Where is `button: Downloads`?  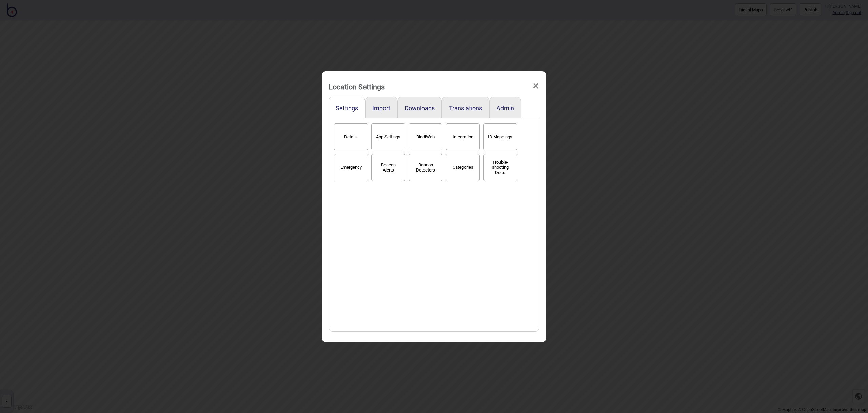 button: Downloads is located at coordinates (420, 108).